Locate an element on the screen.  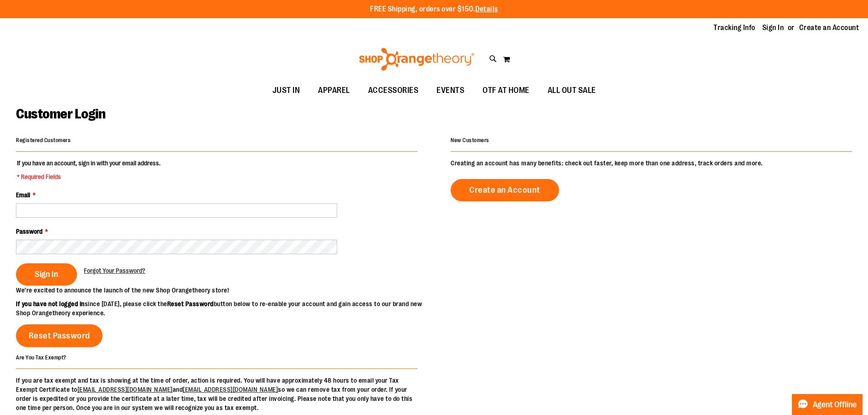
span: EVENTS is located at coordinates (450, 90).